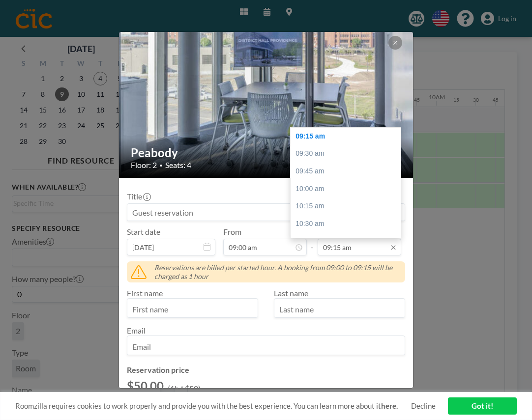 The width and height of the screenshot is (532, 420). I want to click on a: here., so click(390, 406).